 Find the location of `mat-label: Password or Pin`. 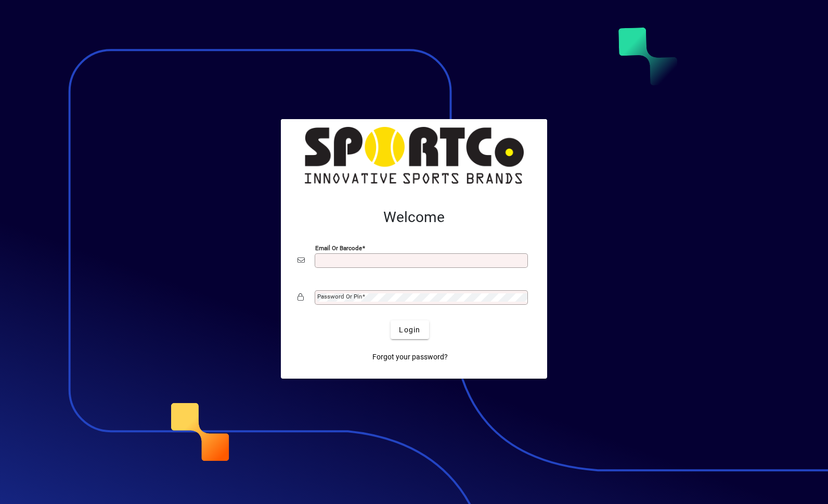

mat-label: Password or Pin is located at coordinates (339, 297).